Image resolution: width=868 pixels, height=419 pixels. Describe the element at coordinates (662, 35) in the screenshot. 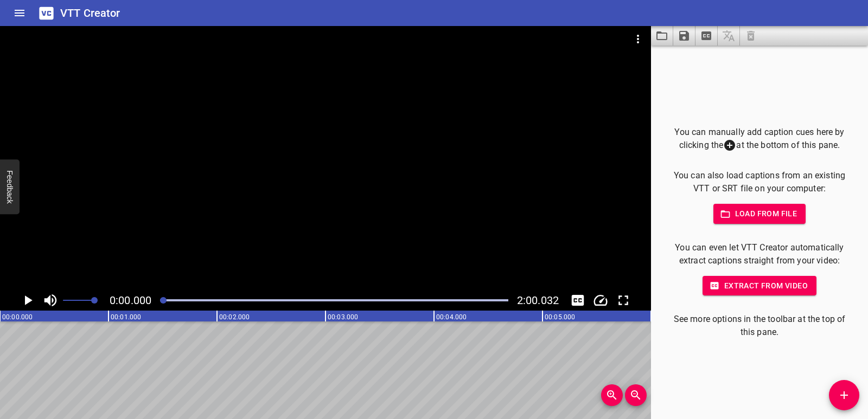

I see `button: Load captions from file` at that location.